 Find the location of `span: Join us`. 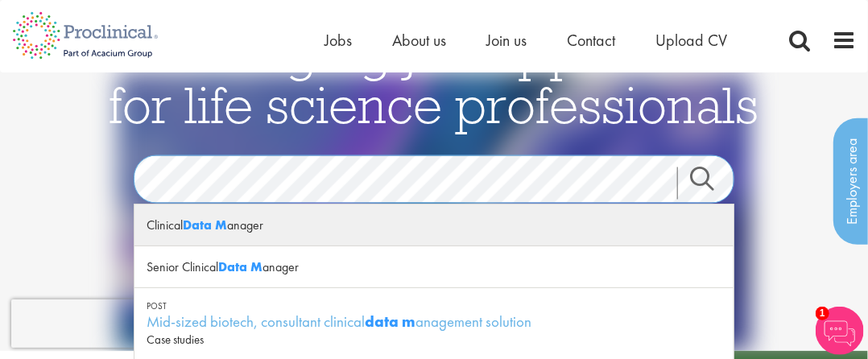

span: Join us is located at coordinates (506, 40).